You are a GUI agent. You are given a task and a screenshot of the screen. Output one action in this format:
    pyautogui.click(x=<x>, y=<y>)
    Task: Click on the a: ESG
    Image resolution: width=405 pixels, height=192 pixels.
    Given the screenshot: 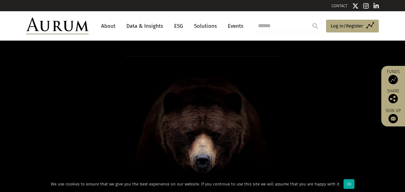 What is the action you would take?
    pyautogui.click(x=179, y=26)
    